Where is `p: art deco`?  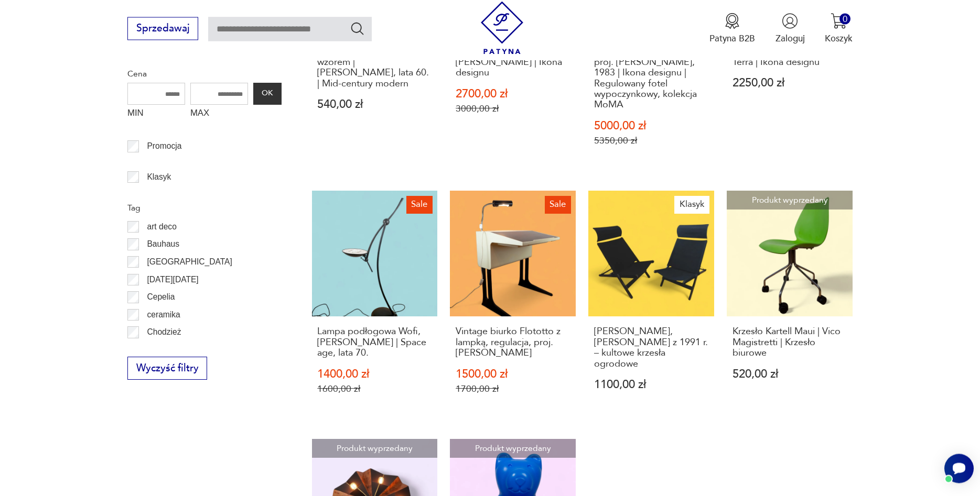
p: art deco is located at coordinates (161, 227).